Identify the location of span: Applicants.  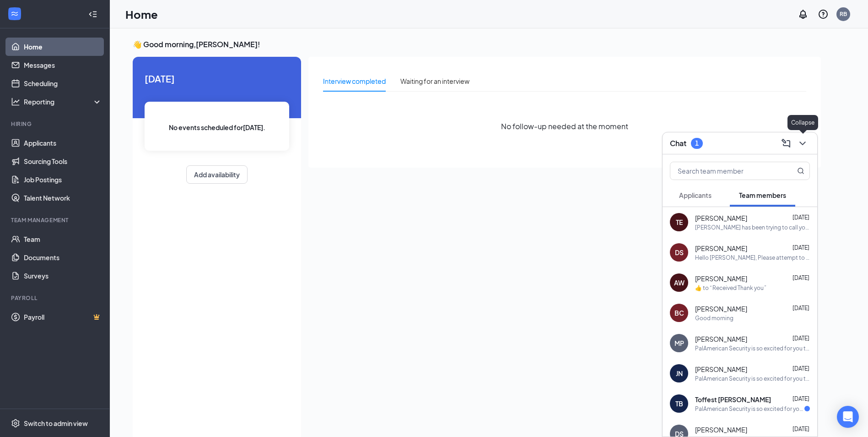
(695, 195).